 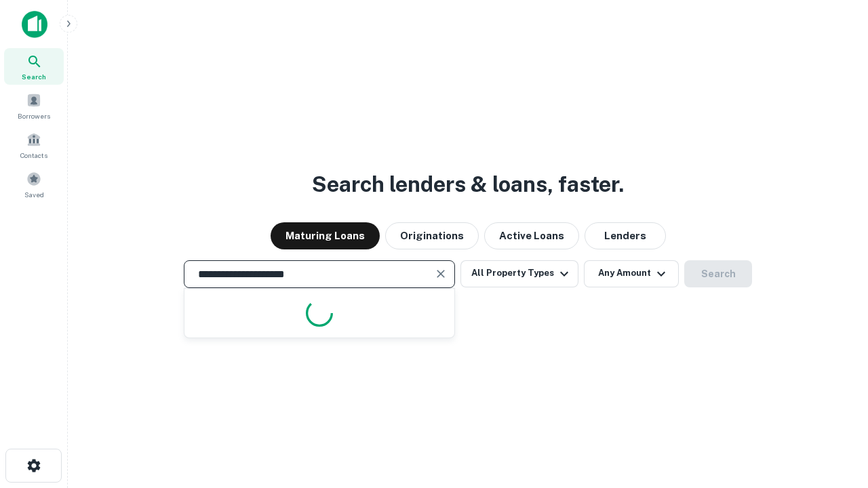 I want to click on button: Maturing Loans, so click(x=325, y=236).